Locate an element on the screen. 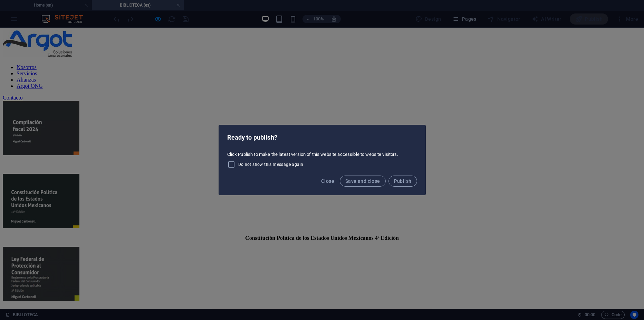  div: Click Publish to make the latest version of this website accessible to website visitors. is located at coordinates (322, 160).